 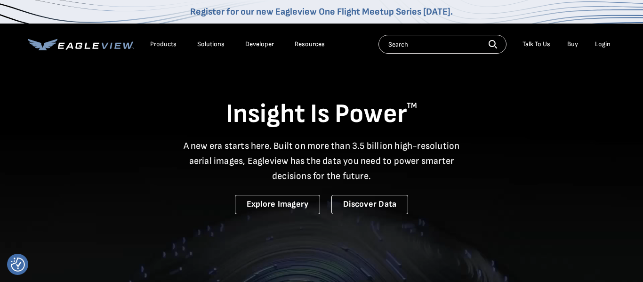 I want to click on a: Discover Data, so click(x=370, y=204).